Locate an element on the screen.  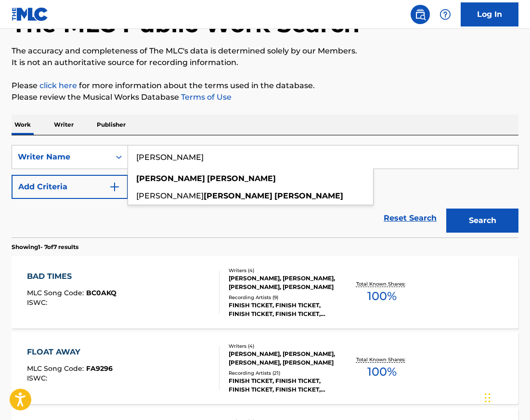
p: Showing 1 - 7 of 7 results is located at coordinates (45, 247).